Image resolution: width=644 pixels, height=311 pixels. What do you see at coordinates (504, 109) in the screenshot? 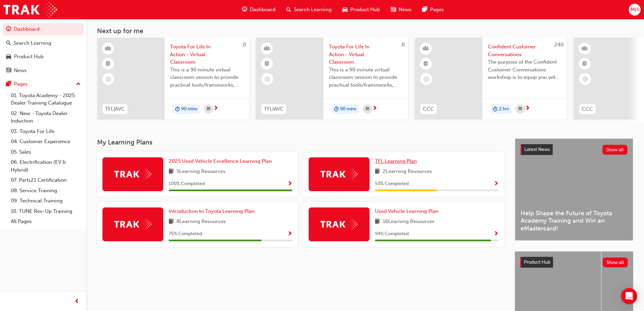
I see `span: 2 hrs` at bounding box center [504, 109].